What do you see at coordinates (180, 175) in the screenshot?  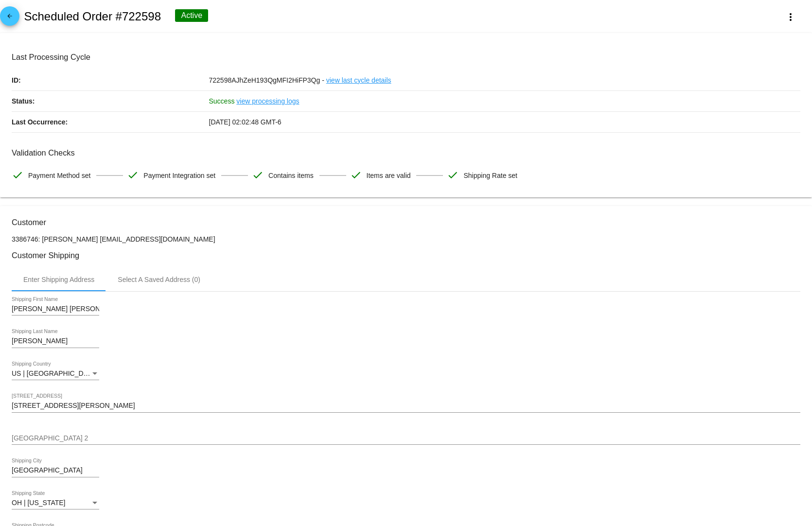 I see `span: Payment Integration set` at bounding box center [180, 175].